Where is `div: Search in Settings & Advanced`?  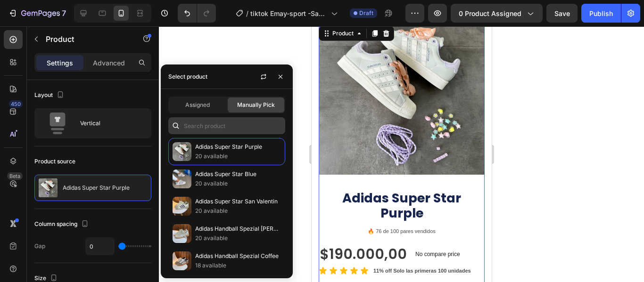
div: Search in Settings & Advanced is located at coordinates (227, 126).